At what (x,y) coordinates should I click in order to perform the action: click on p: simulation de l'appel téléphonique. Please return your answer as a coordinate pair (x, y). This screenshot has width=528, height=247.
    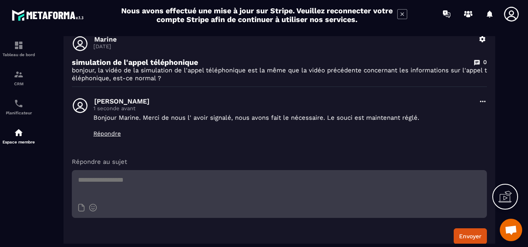
    Looking at the image, I should click on (135, 62).